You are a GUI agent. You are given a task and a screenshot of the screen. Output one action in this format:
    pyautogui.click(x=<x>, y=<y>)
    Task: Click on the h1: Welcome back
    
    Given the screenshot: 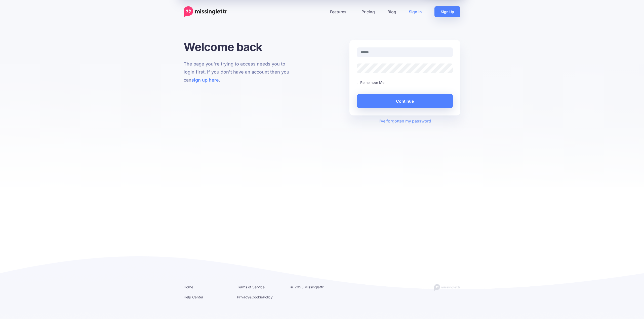 What is the action you would take?
    pyautogui.click(x=239, y=47)
    